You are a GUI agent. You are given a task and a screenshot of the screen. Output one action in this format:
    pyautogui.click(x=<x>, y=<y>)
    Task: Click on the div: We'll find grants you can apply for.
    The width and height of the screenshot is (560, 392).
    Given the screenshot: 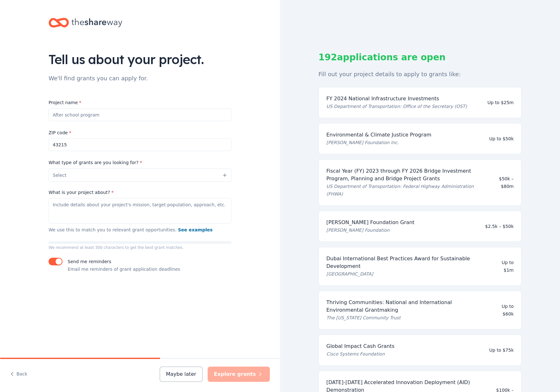 What is the action you would take?
    pyautogui.click(x=140, y=78)
    